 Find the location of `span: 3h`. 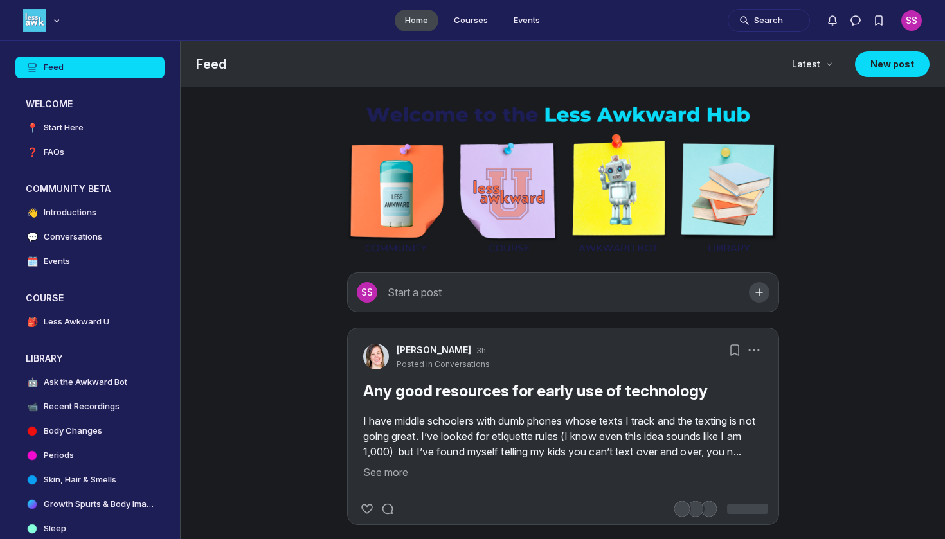

span: 3h is located at coordinates (481, 351).